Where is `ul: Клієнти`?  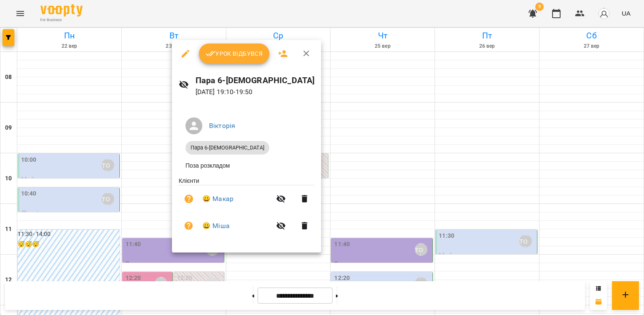
ul: Клієнти is located at coordinates (247, 209).